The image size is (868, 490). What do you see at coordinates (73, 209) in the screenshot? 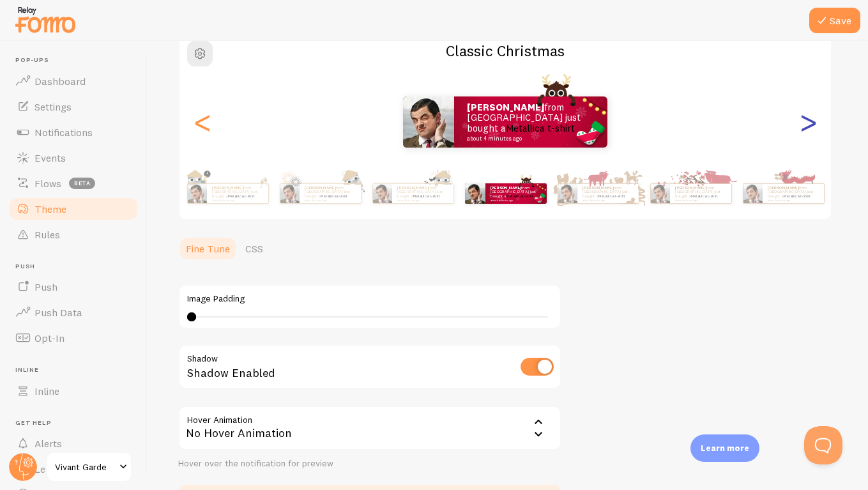
I see `a: Theme` at bounding box center [73, 209].